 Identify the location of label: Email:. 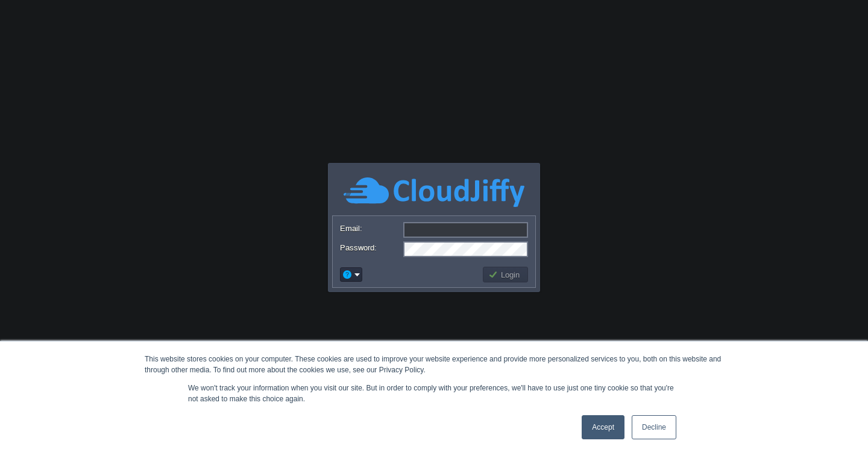
(371, 228).